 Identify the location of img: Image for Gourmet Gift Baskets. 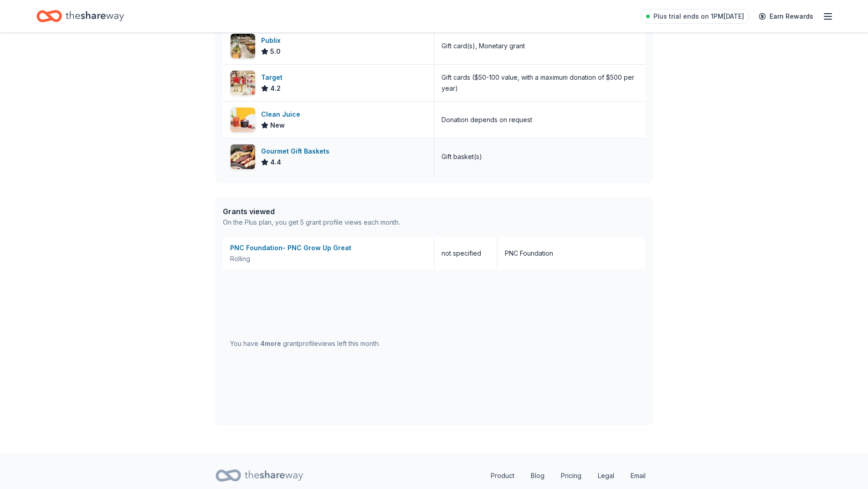
(243, 157).